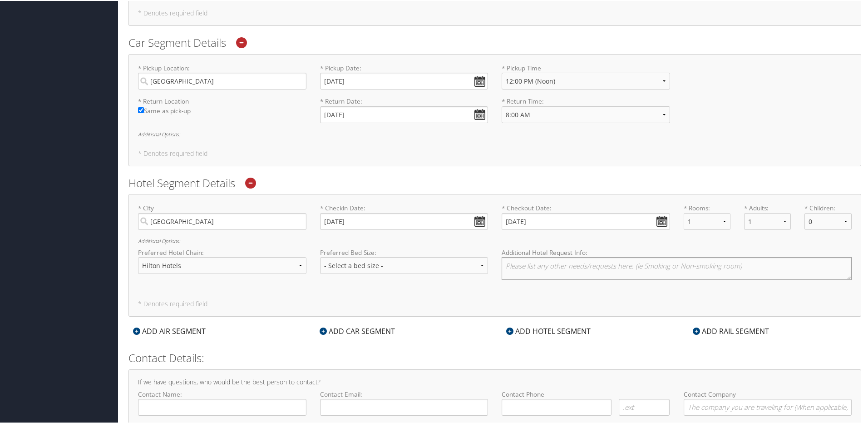 The image size is (868, 423). Describe the element at coordinates (404, 215) in the screenshot. I see `label: * Checkin Date:` at that location.